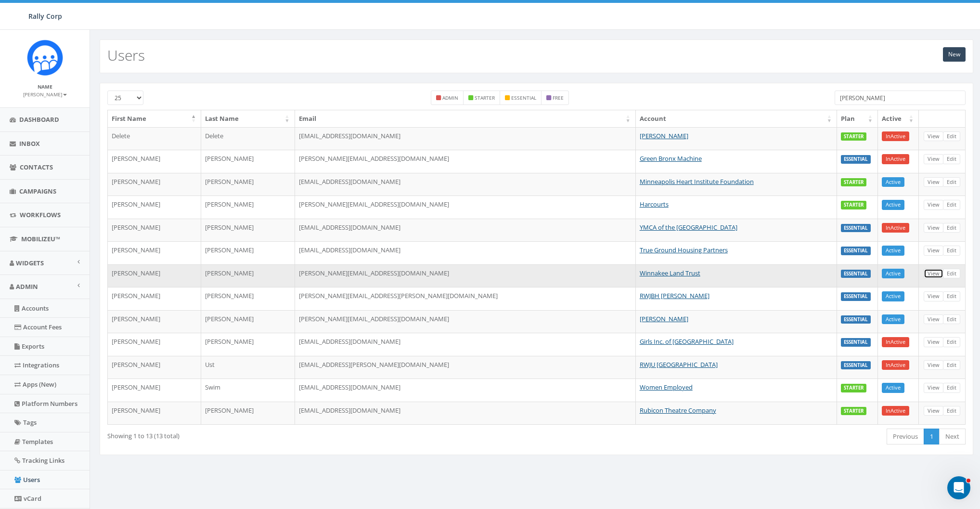 Image resolution: width=980 pixels, height=509 pixels. I want to click on a: Women Employed, so click(666, 387).